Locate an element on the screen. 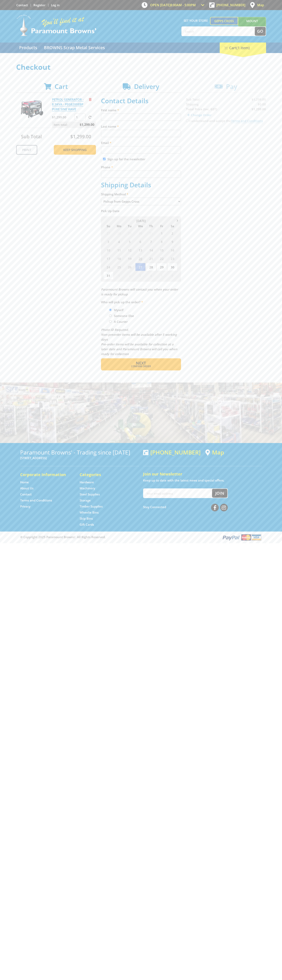 The image size is (282, 980). span: We is located at coordinates (140, 226).